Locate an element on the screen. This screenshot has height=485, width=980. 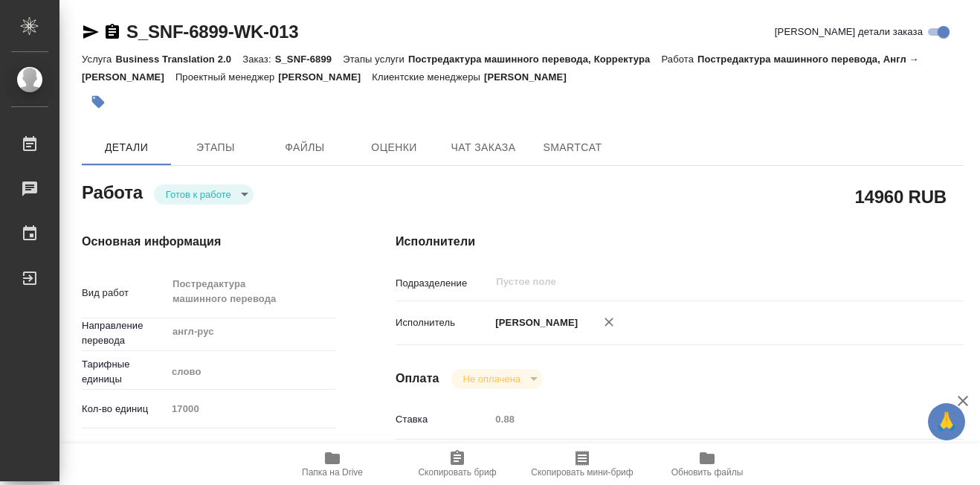
p: Клиентские менеджеры is located at coordinates (428, 77).